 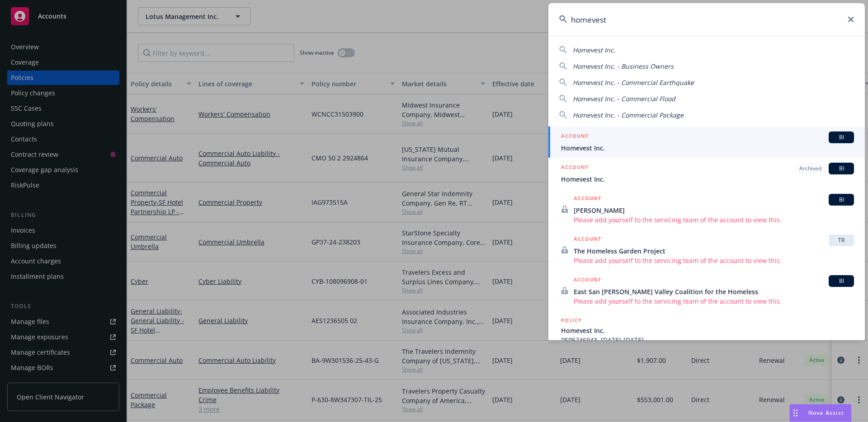 What do you see at coordinates (623, 66) in the screenshot?
I see `span: Homevest Inc. - Business Owners` at bounding box center [623, 66].